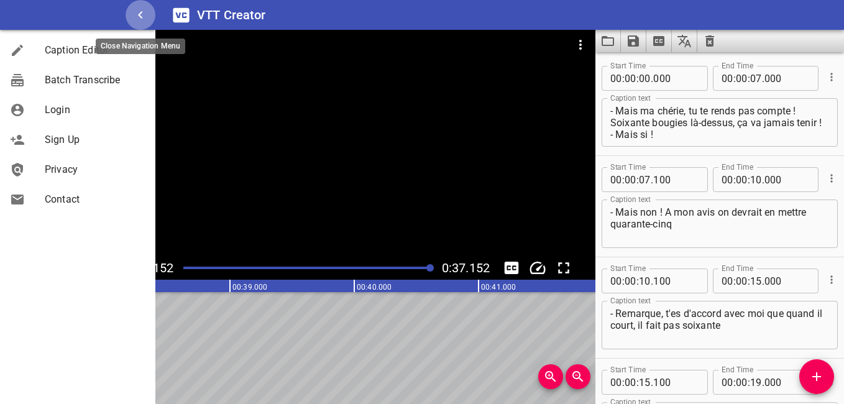 The height and width of the screenshot is (404, 844). Describe the element at coordinates (551, 377) in the screenshot. I see `button: Zoom In` at that location.